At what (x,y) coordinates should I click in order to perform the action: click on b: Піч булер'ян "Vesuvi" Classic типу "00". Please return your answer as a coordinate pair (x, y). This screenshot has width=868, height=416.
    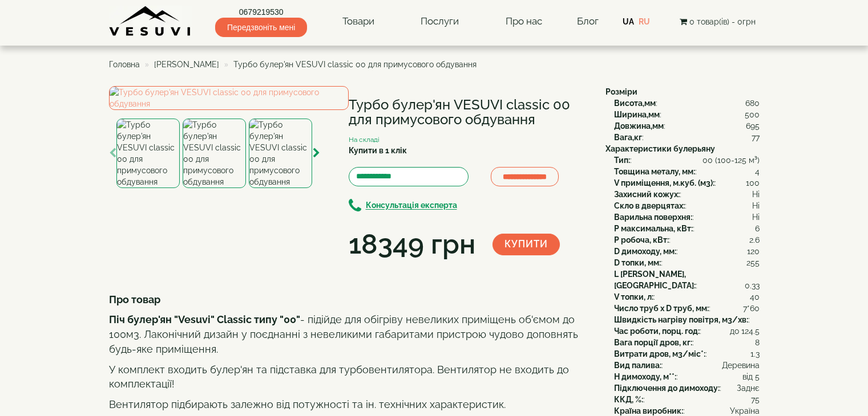
    Looking at the image, I should click on (204, 319).